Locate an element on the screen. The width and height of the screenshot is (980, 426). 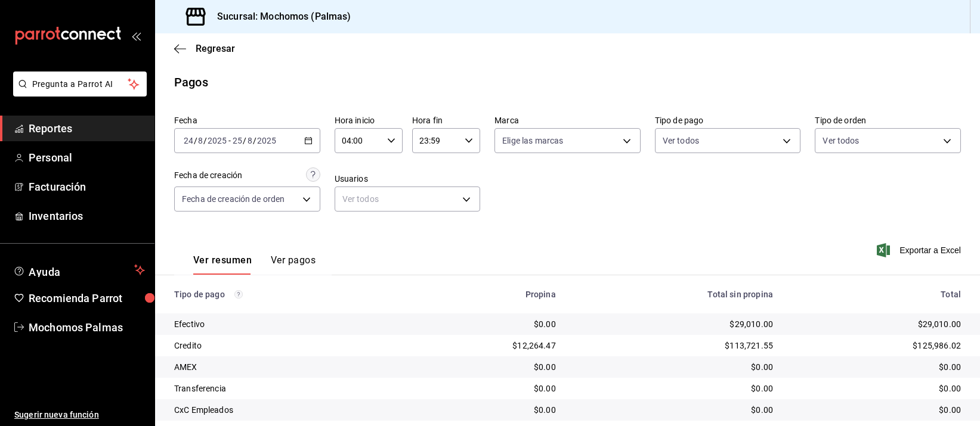
button: Exportar a Excel is located at coordinates (920, 250).